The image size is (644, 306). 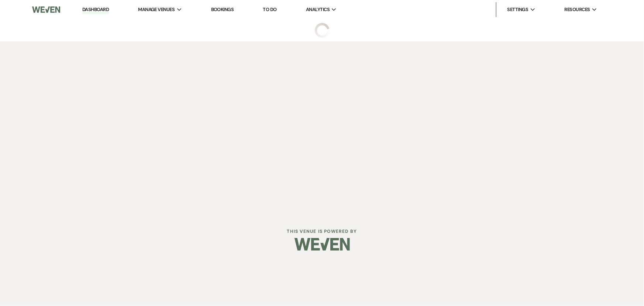 What do you see at coordinates (518, 10) in the screenshot?
I see `span: Settings` at bounding box center [518, 10].